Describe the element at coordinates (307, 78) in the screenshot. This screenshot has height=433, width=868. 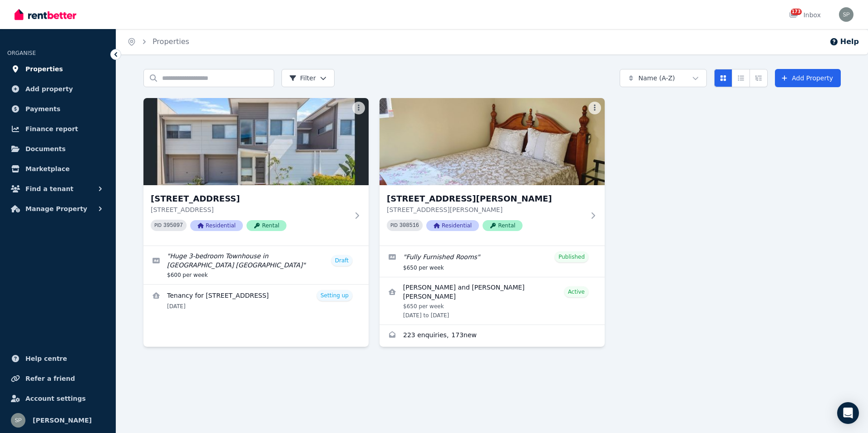
I see `button: Filter` at that location.